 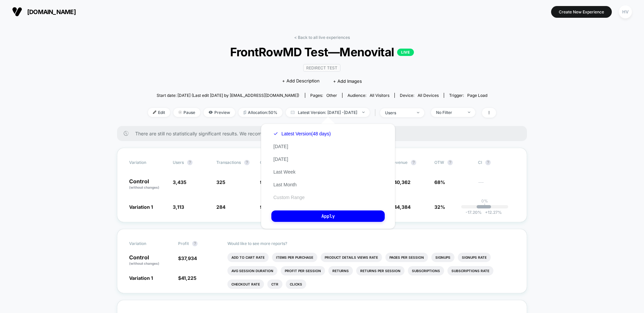 What do you see at coordinates (245, 112) in the screenshot?
I see `img: rebalance` at bounding box center [245, 112].